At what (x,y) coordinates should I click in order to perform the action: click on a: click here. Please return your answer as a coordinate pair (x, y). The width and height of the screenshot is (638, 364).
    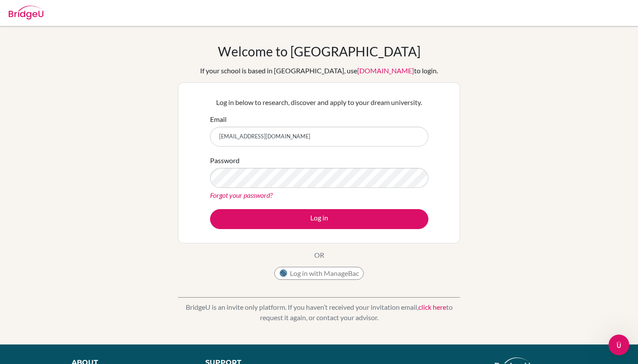
    Looking at the image, I should click on (432, 307).